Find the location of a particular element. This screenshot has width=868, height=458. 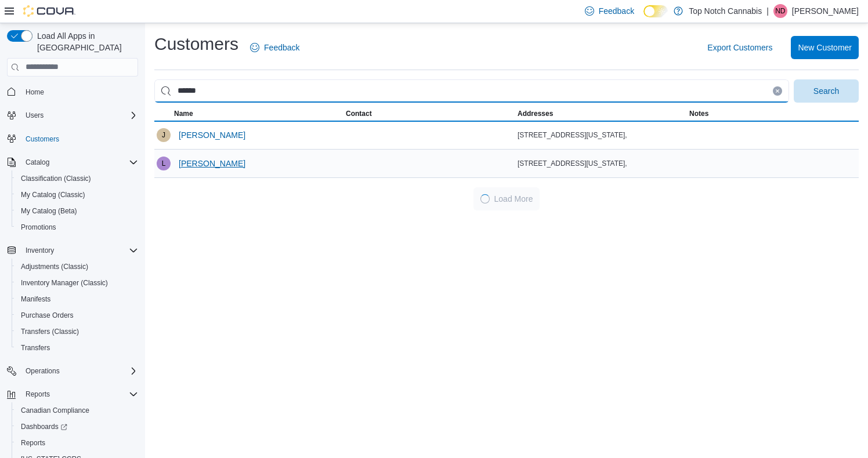

div: Lee is located at coordinates (163, 163).